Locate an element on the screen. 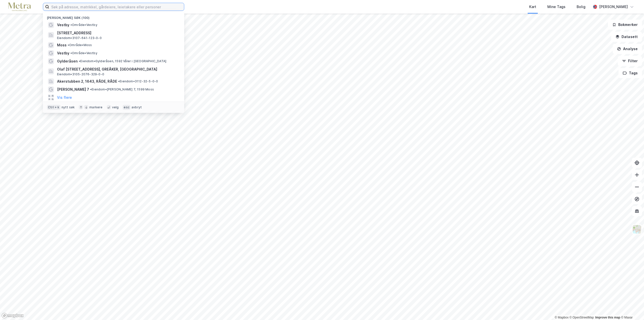 The height and width of the screenshot is (320, 644). button: Datasett is located at coordinates (626, 37).